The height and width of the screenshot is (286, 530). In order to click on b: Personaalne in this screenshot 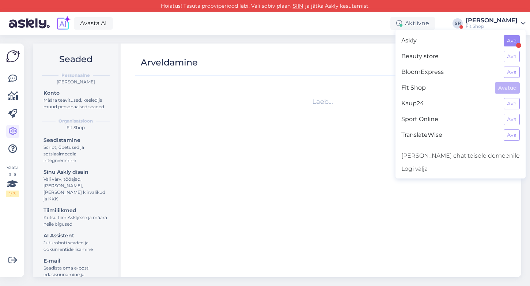, I will do `click(76, 75)`.